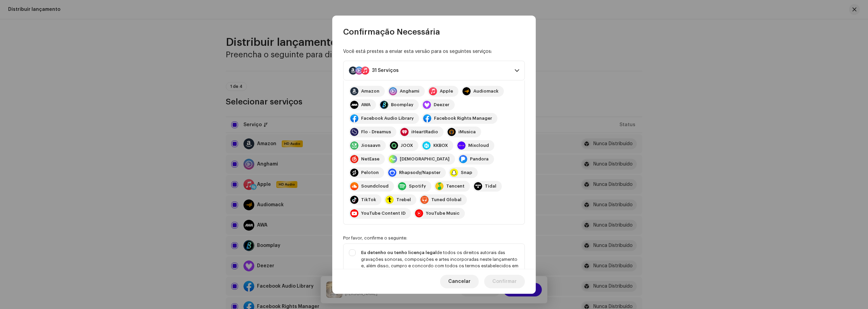 The width and height of the screenshot is (868, 309). What do you see at coordinates (460, 281) in the screenshot?
I see `button: Cancelar` at bounding box center [460, 281].